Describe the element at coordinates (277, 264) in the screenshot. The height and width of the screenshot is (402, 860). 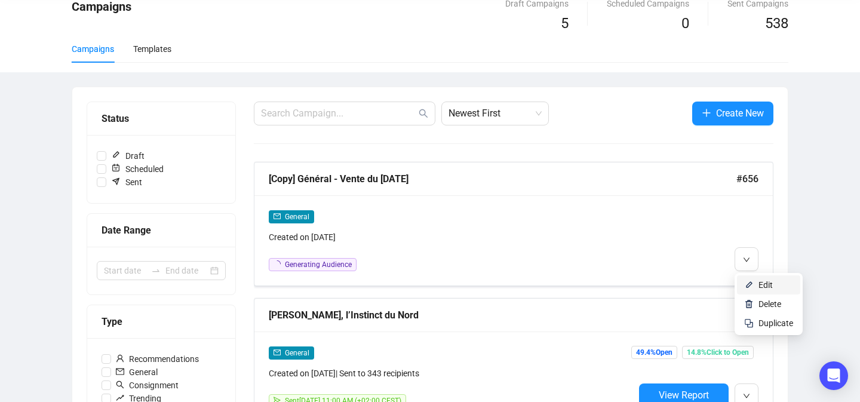
I see `span: loading` at that location.